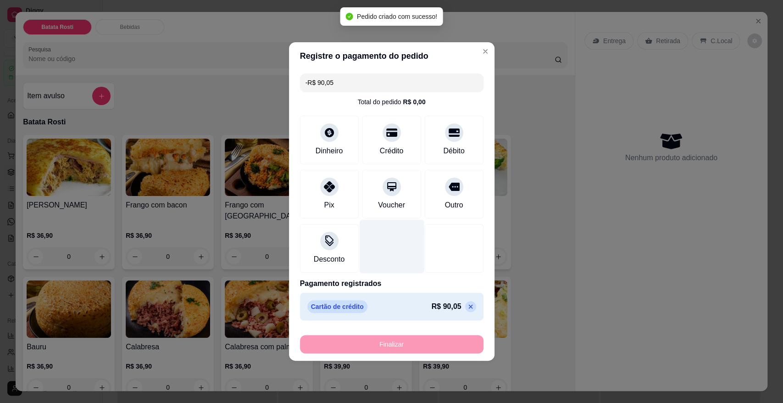 This screenshot has width=783, height=403. What do you see at coordinates (391, 205) in the screenshot?
I see `div: Voucher` at bounding box center [391, 205].